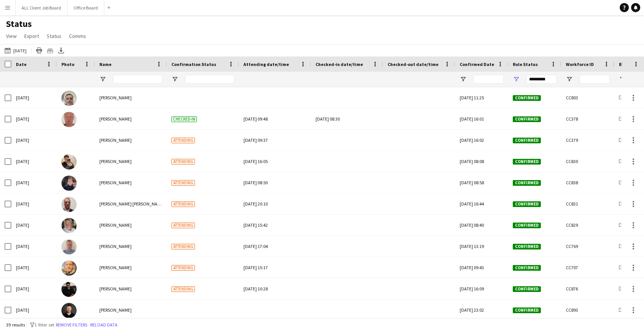  Describe the element at coordinates (339, 64) in the screenshot. I see `span: Checked-in date/time` at that location.